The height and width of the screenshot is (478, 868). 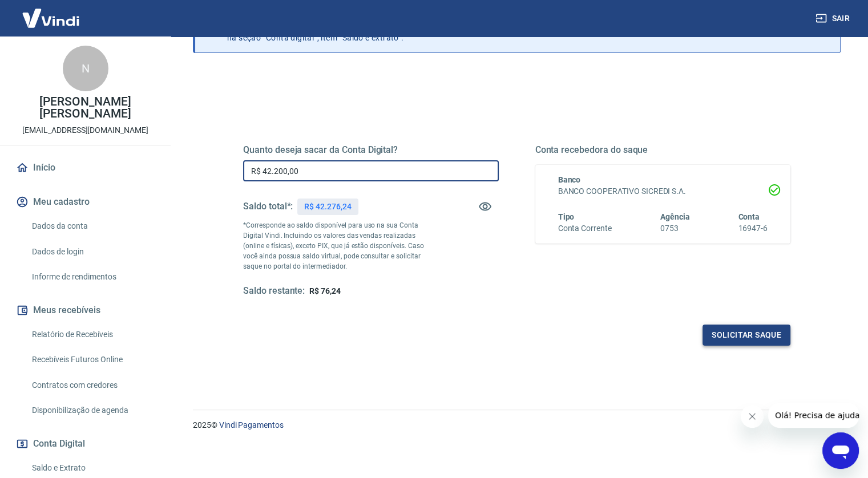 What do you see at coordinates (91, 359) in the screenshot?
I see `a: Recebíveis Futuros Online` at bounding box center [91, 359].